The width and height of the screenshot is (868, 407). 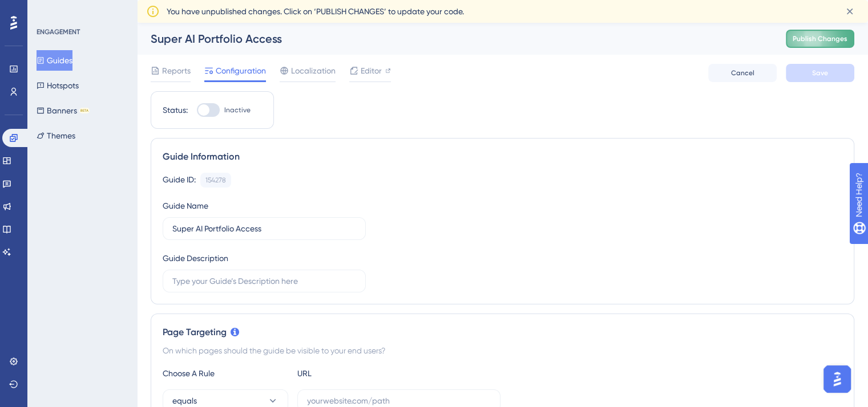 What do you see at coordinates (56, 136) in the screenshot?
I see `button: Themes` at bounding box center [56, 136].